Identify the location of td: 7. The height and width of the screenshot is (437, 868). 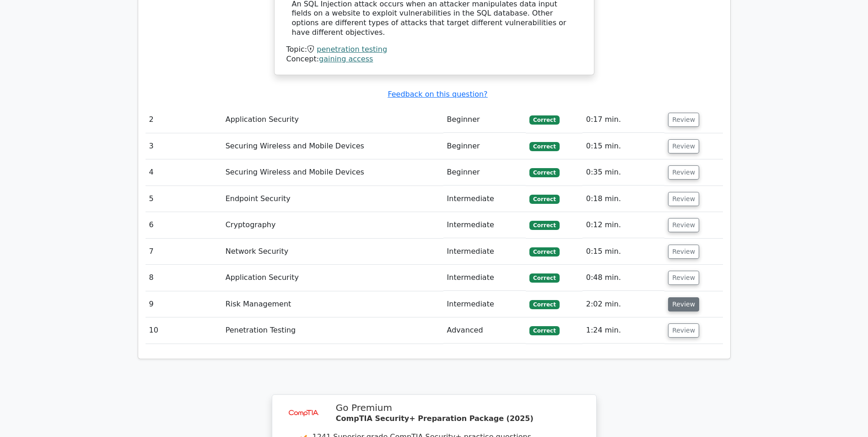
(183, 251).